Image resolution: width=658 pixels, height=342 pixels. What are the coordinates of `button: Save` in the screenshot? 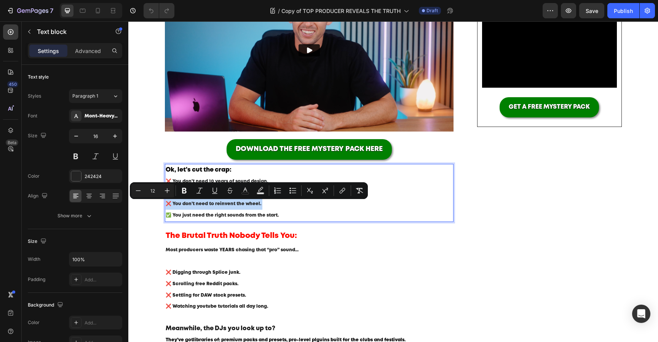 It's located at (592, 11).